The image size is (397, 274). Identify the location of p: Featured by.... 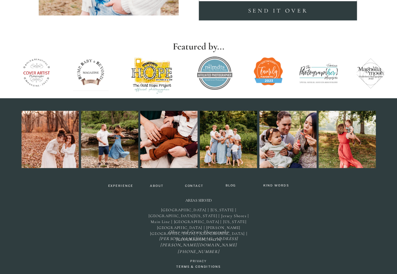
(199, 47).